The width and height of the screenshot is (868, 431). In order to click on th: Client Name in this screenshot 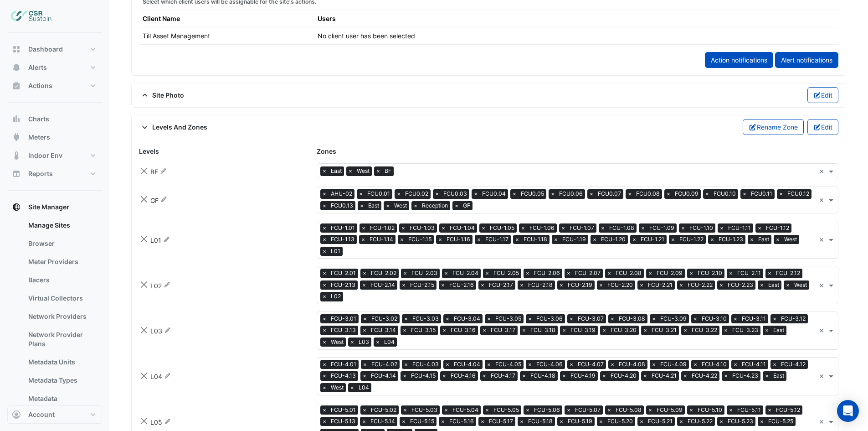, I will do `click(227, 19)`.